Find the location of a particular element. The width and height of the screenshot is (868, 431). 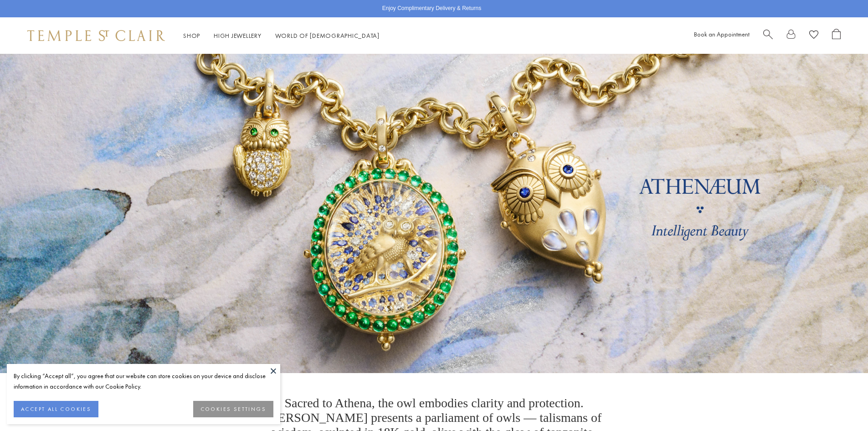

img: Temple St. Clair is located at coordinates (96, 36).